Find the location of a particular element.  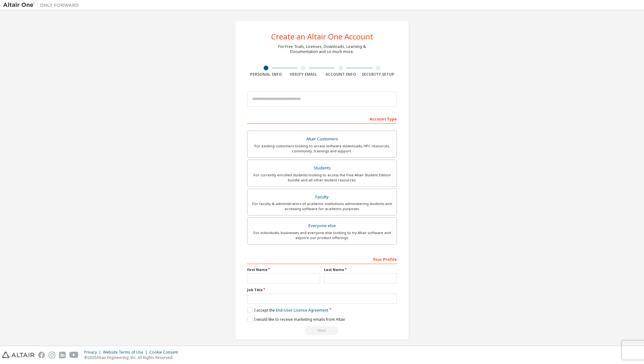

div: Personal Info is located at coordinates (266, 74).